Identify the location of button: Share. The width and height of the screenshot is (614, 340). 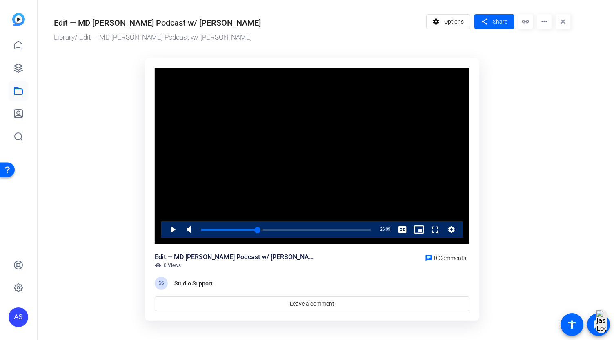
(494, 22).